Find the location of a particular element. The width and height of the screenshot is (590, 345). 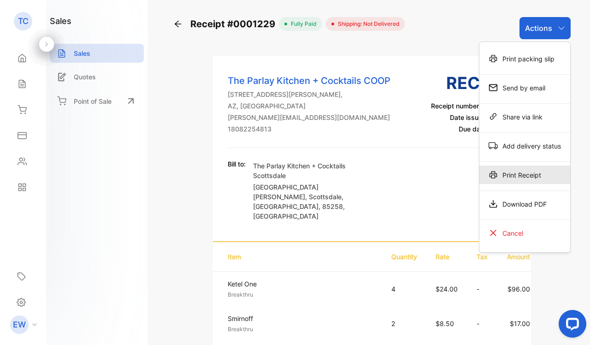

p: 18082254813 is located at coordinates (309, 129).